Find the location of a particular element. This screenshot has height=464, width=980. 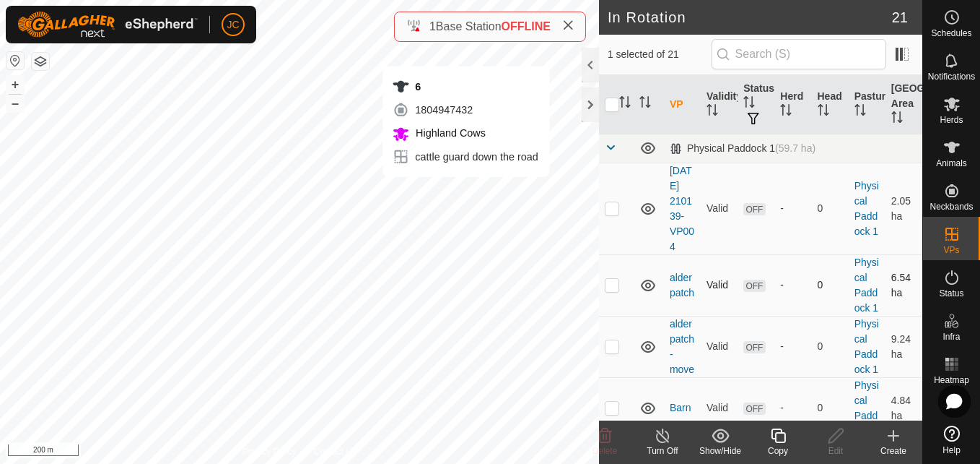

th: Validity is located at coordinates (719, 105).